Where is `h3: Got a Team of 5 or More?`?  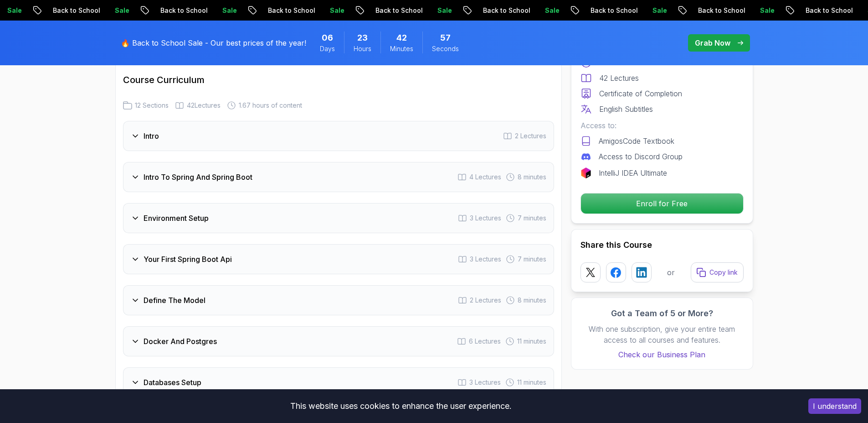
h3: Got a Team of 5 or More? is located at coordinates (662, 313).